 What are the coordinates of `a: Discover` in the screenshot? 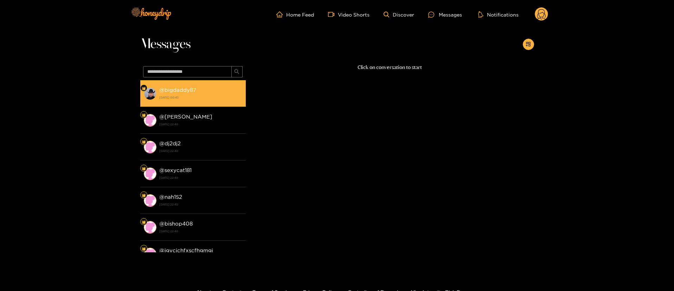 It's located at (399, 14).